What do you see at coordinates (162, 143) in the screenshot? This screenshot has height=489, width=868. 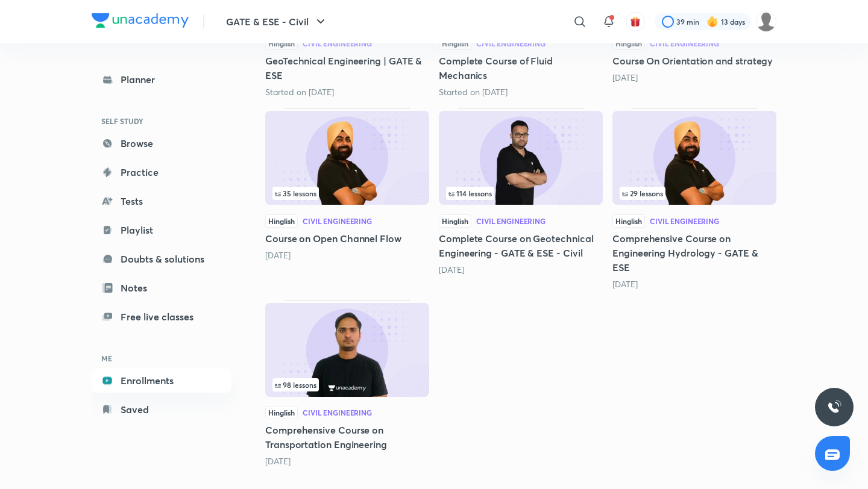 I see `a: Browse` at bounding box center [162, 143].